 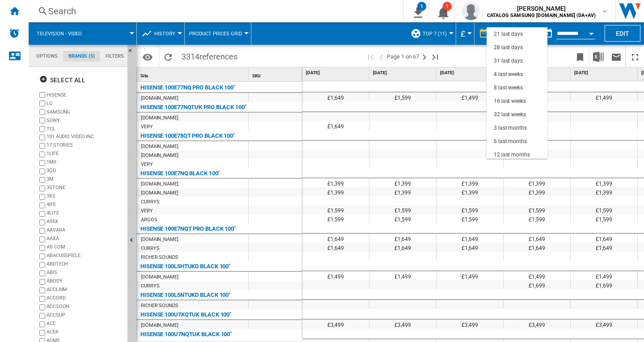 What do you see at coordinates (508, 74) in the screenshot?
I see `div: 4 last weeks` at bounding box center [508, 74].